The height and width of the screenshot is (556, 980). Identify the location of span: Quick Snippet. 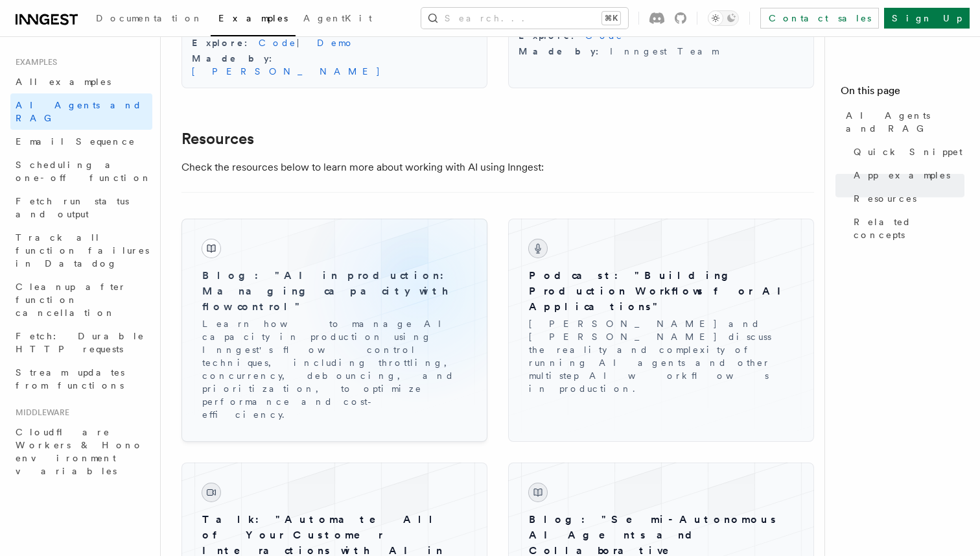
(908, 152).